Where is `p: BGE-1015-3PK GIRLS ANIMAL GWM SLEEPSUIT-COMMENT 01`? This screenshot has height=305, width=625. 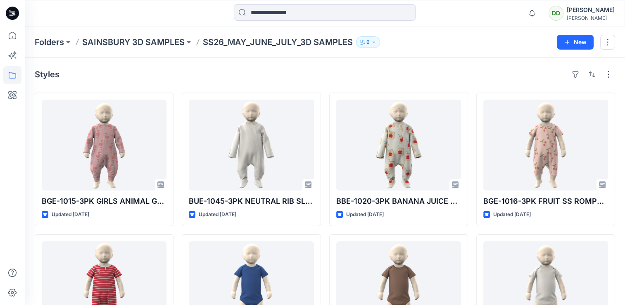
p: BGE-1015-3PK GIRLS ANIMAL GWM SLEEPSUIT-COMMENT 01 is located at coordinates (104, 201).